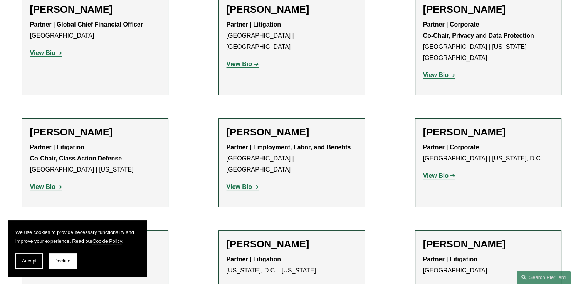  I want to click on button: Accept, so click(29, 261).